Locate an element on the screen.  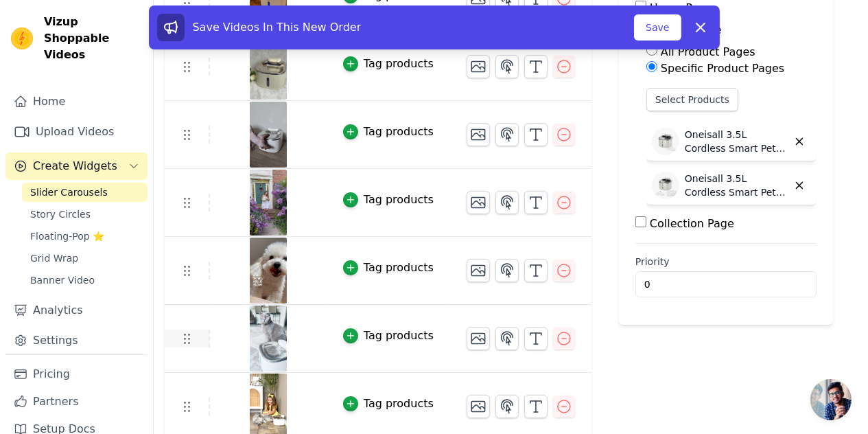
button: Select Products is located at coordinates (693, 99).